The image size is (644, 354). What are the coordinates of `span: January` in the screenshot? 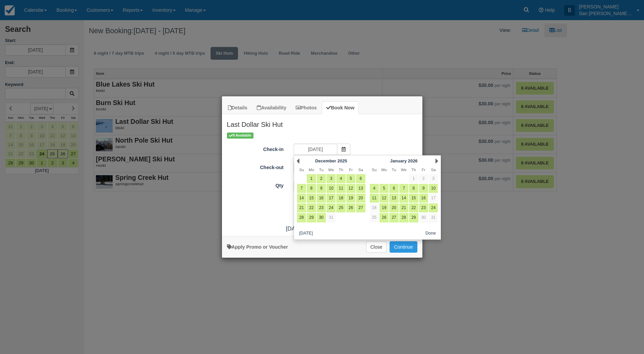 It's located at (398, 161).